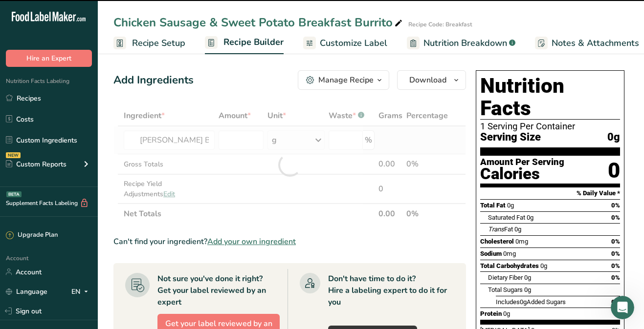  I want to click on span: Notes & Attachments, so click(595, 43).